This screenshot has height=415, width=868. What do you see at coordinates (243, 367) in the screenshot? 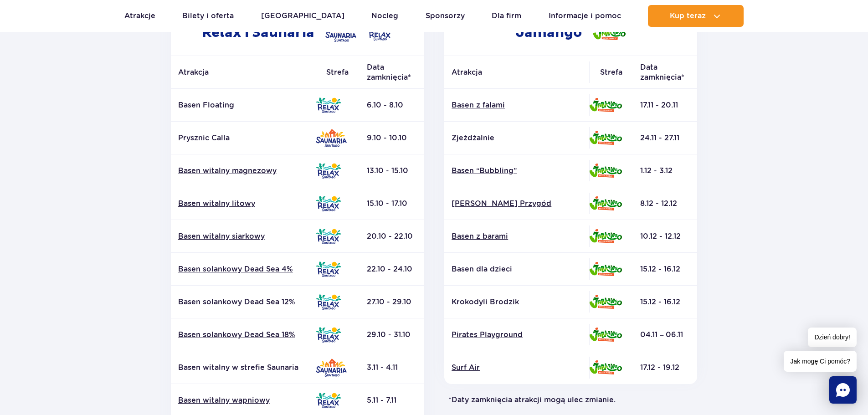
I see `p: Basen witalny w strefie Saunaria` at bounding box center [243, 367].